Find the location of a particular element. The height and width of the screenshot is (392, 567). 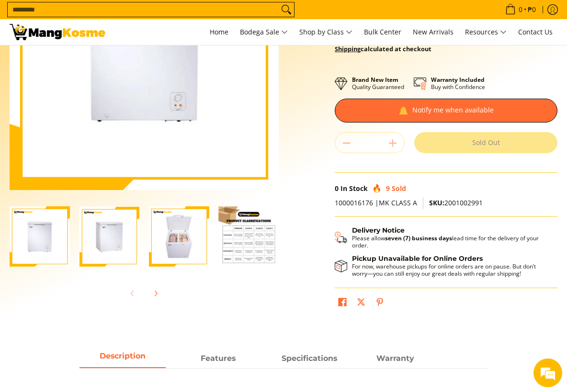

button: Shipping & Delivery is located at coordinates (441, 237).